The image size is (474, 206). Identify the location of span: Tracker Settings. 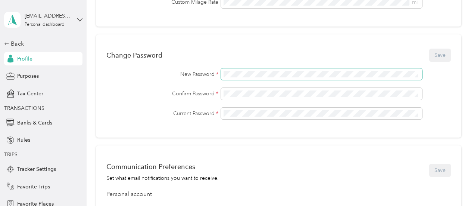
(37, 169).